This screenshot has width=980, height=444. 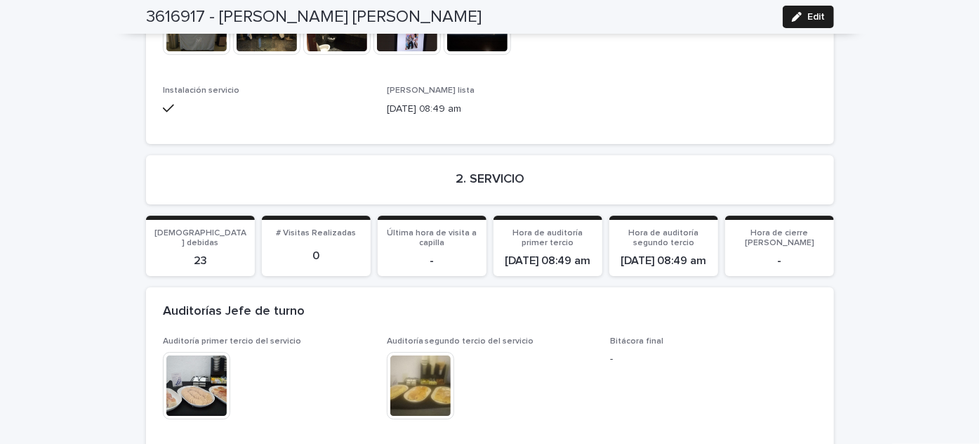 I want to click on span: # Visitas Realizadas, so click(x=317, y=233).